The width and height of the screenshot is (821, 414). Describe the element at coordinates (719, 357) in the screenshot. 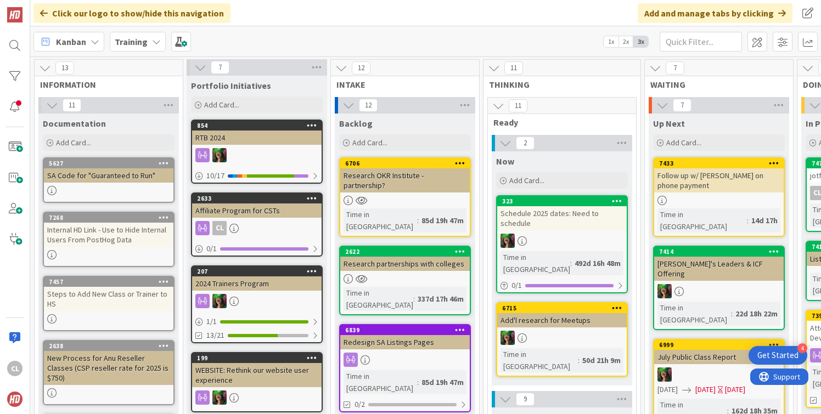

I see `div: July Public Class Report` at that location.